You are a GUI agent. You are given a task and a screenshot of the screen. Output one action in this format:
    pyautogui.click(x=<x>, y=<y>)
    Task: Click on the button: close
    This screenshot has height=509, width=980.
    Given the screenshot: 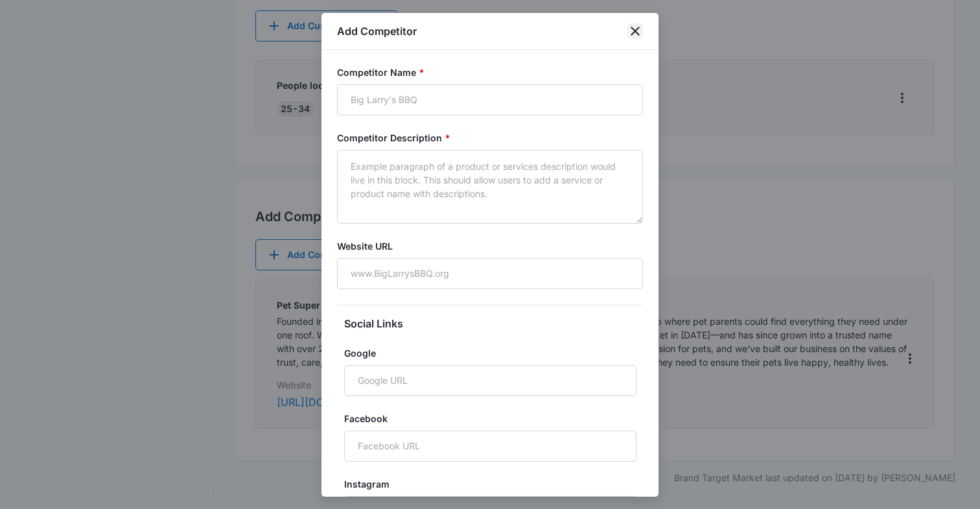 What is the action you would take?
    pyautogui.click(x=635, y=31)
    